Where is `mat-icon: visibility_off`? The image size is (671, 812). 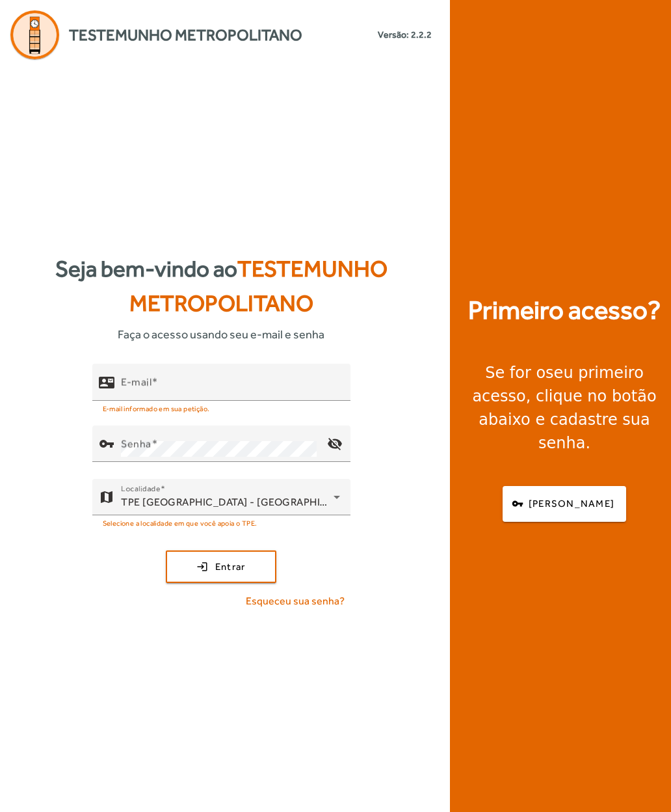 mat-icon: visibility_off is located at coordinates (334, 444).